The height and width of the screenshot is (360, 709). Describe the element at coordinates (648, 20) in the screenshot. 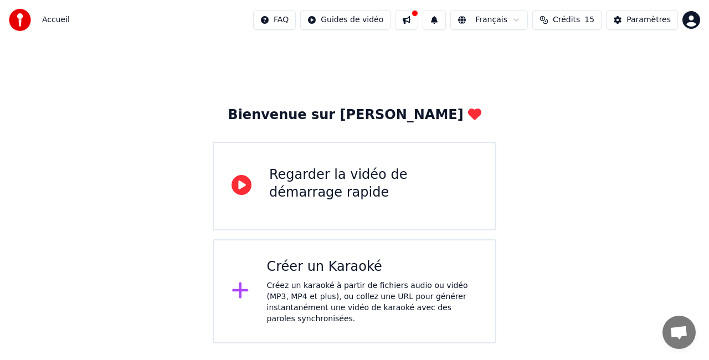

I see `div: Paramètres` at that location.